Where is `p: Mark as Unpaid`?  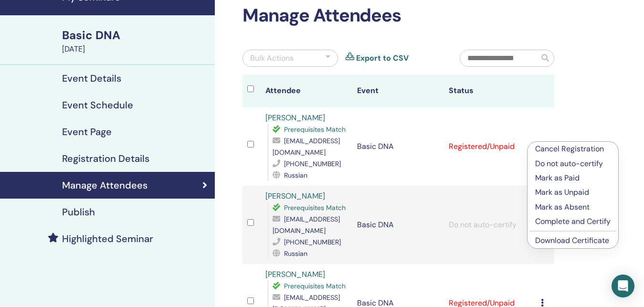
p: Mark as Unpaid is located at coordinates (573, 192).